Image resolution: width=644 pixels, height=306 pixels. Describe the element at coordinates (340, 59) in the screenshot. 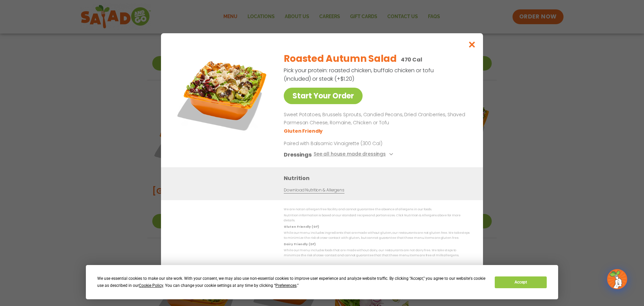

I see `h2: Roasted Autumn Salad` at that location.